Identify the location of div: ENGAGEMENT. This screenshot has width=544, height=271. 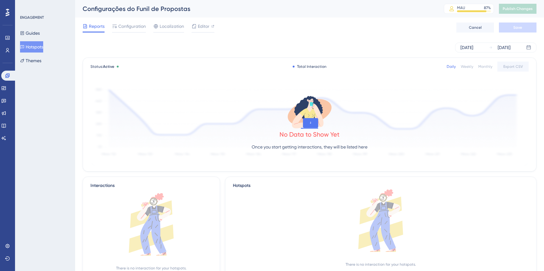
(32, 18).